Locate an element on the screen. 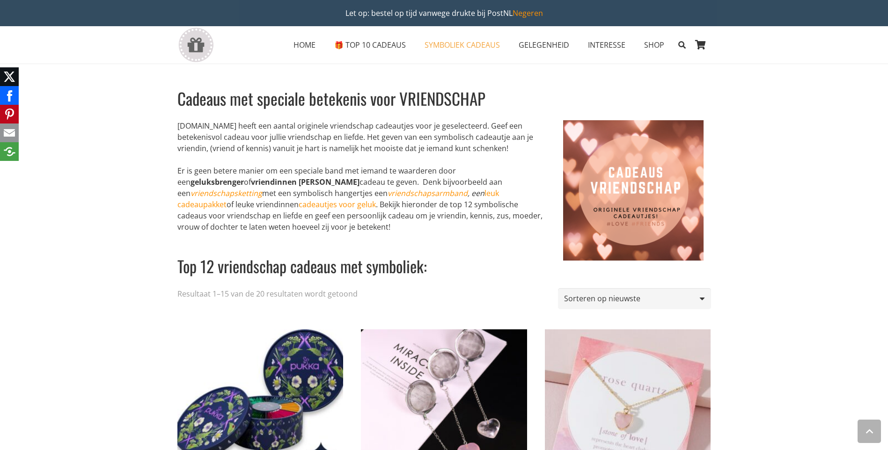  h1: Cadeaus met speciale betekenis voor VRIENDSCHAP is located at coordinates (440, 98).